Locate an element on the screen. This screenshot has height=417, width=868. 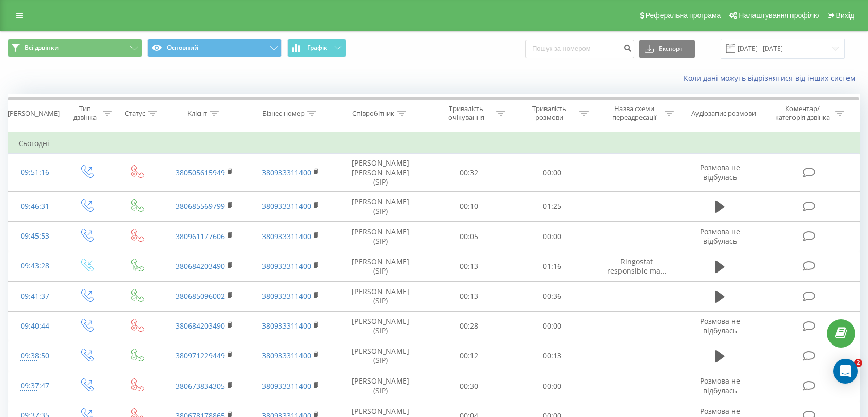
td: 00:12 is located at coordinates (469, 356).